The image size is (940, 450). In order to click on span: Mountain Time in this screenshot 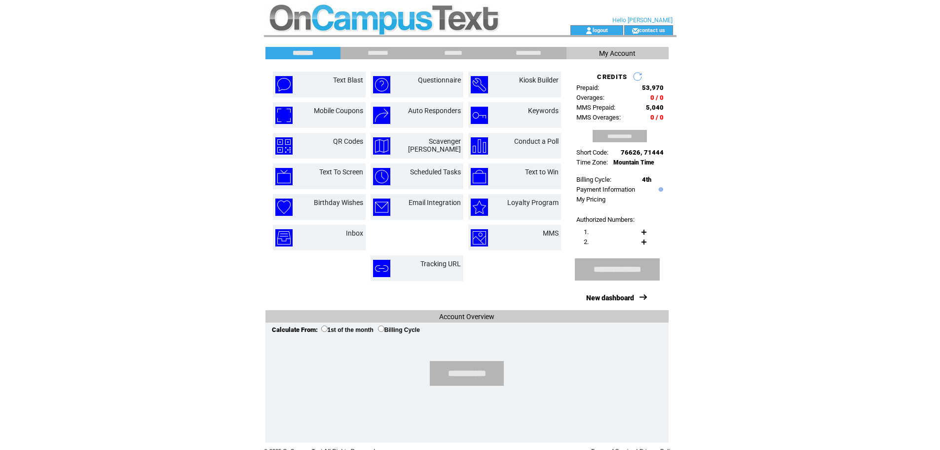, I will do `click(634, 162)`.